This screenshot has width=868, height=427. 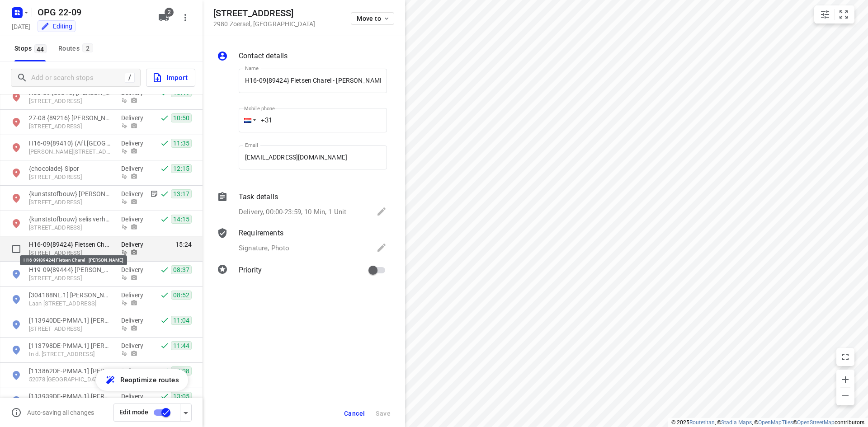 What do you see at coordinates (70, 270) in the screenshot?
I see `p: H19-09{89444} De Weerdt Rijwielen` at bounding box center [70, 270].